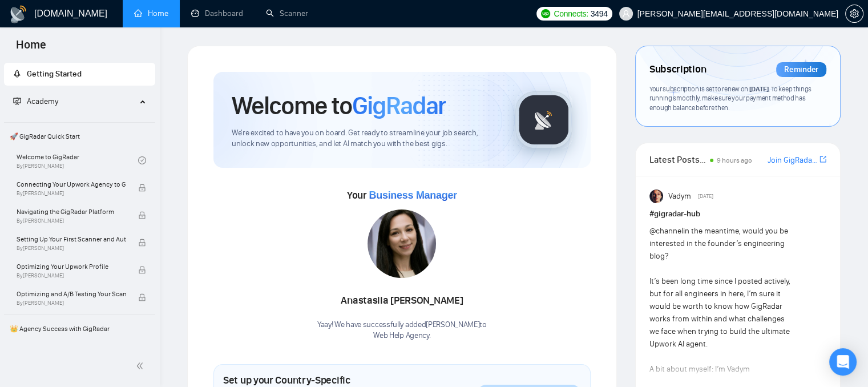  Describe the element at coordinates (364, 139) in the screenshot. I see `span: We're excited to have you on board. Get ready to streamline your job search, unlock new opportuni...` at that location.